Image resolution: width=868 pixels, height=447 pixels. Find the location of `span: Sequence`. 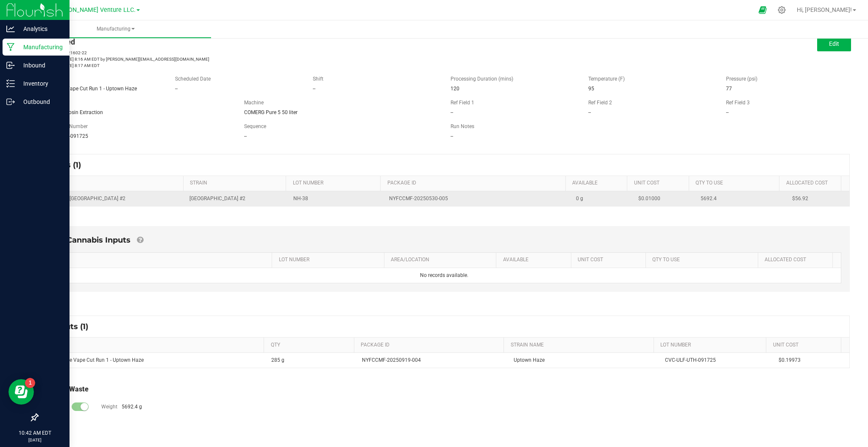

span: Sequence is located at coordinates (255, 127).